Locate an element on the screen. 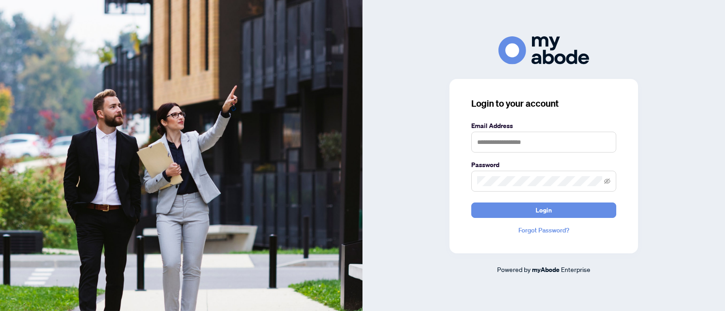 Image resolution: width=725 pixels, height=311 pixels. button: Login is located at coordinates (544, 210).